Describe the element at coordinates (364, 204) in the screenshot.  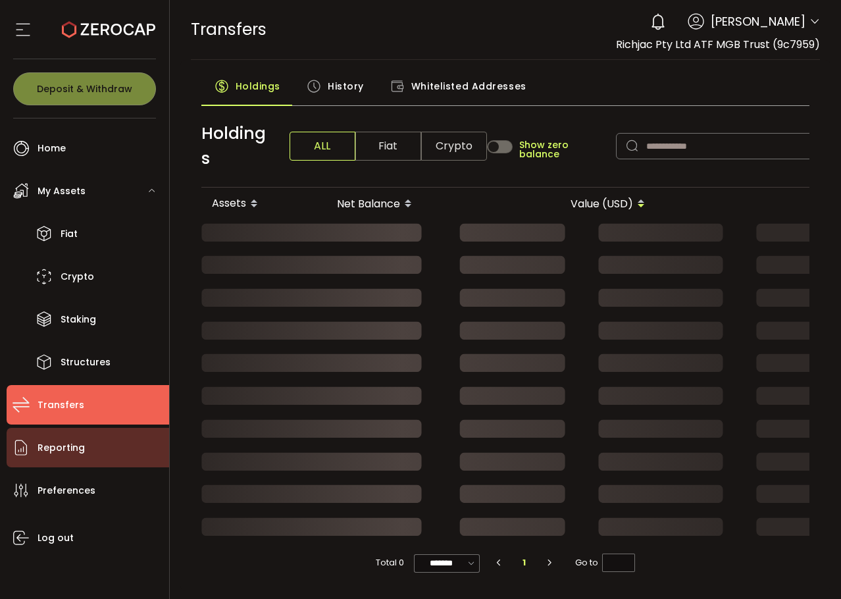
I see `div: Net Balance` at that location.